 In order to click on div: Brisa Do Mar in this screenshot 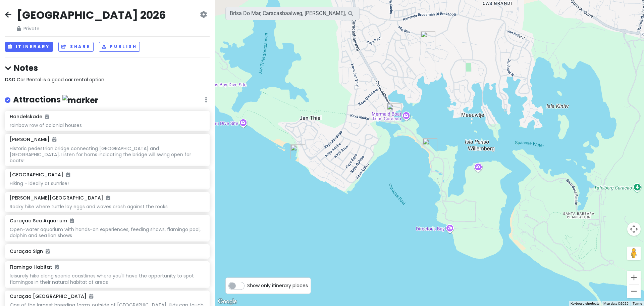, I will do `click(430, 146)`.